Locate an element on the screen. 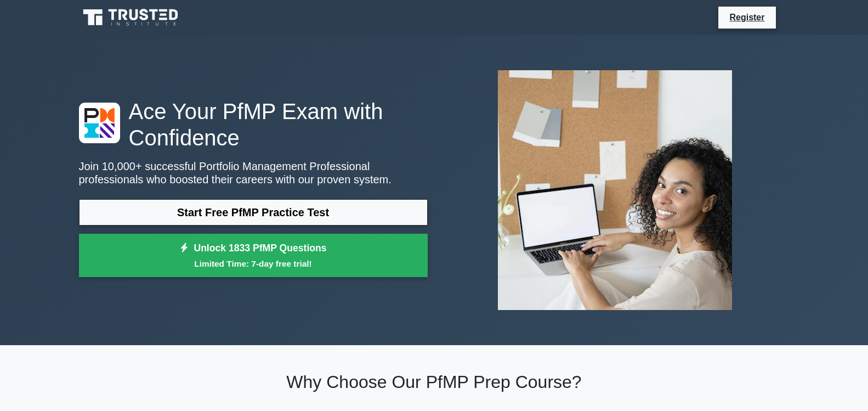 The image size is (868, 411). p: Join 10,000+ successful Portfolio Management Professional professionals who boosted their careers... is located at coordinates (253, 173).